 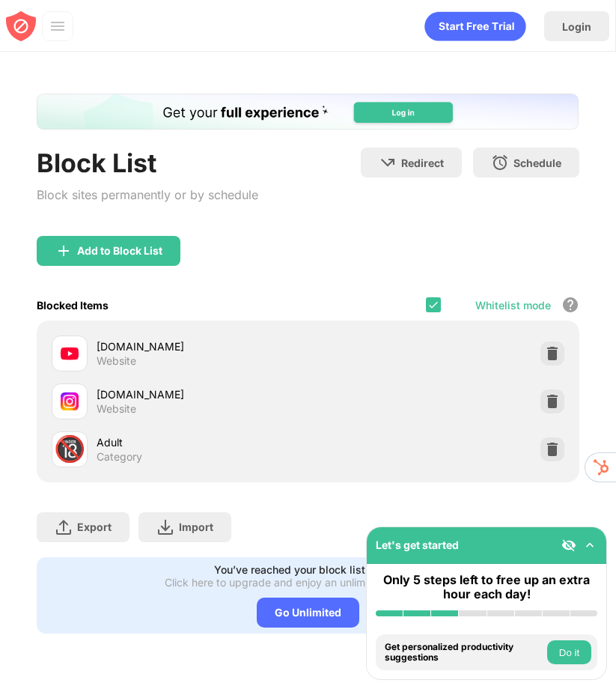 I want to click on div: Get personalized productivity suggestions, so click(x=464, y=653).